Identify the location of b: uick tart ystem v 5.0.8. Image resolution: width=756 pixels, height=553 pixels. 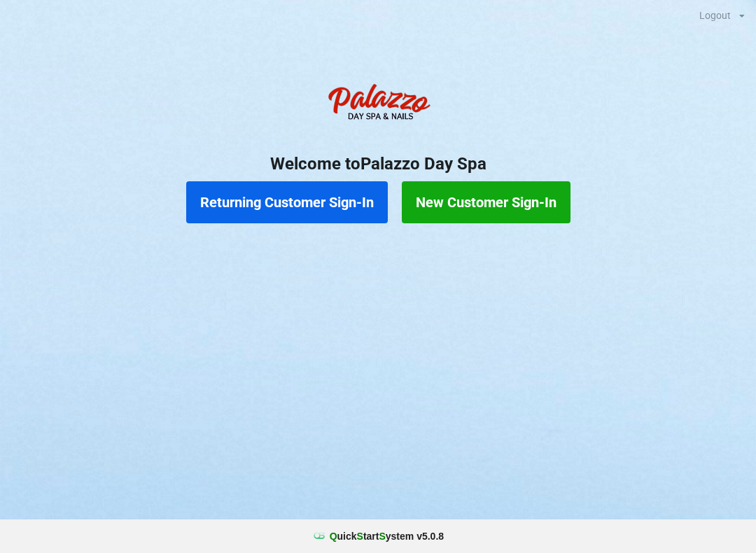
(386, 536).